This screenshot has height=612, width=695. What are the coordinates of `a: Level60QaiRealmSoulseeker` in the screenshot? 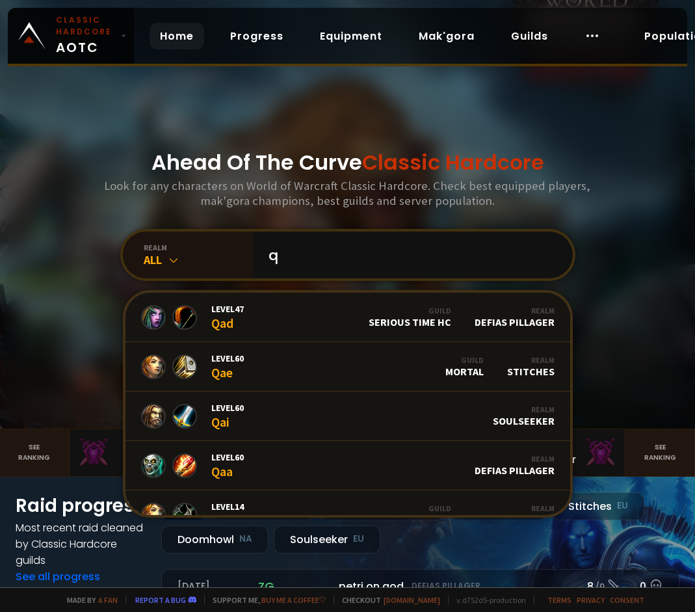 It's located at (348, 416).